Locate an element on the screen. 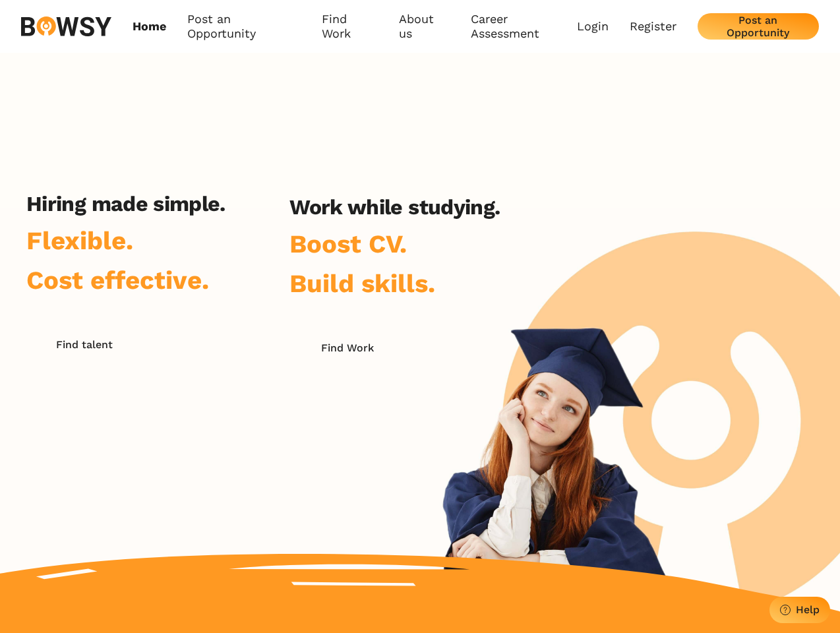 This screenshot has width=840, height=633. img: svg%3e is located at coordinates (66, 26).